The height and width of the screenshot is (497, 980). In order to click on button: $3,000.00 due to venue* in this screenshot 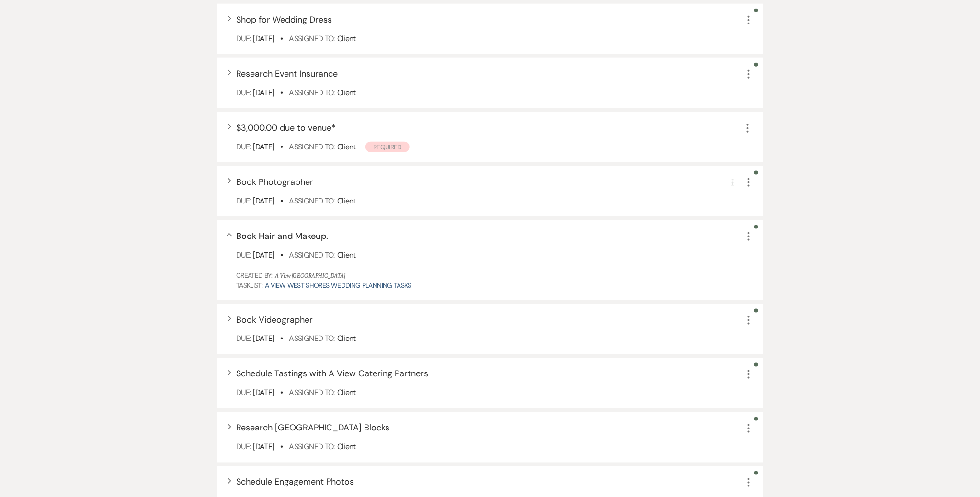, I will do `click(286, 128)`.